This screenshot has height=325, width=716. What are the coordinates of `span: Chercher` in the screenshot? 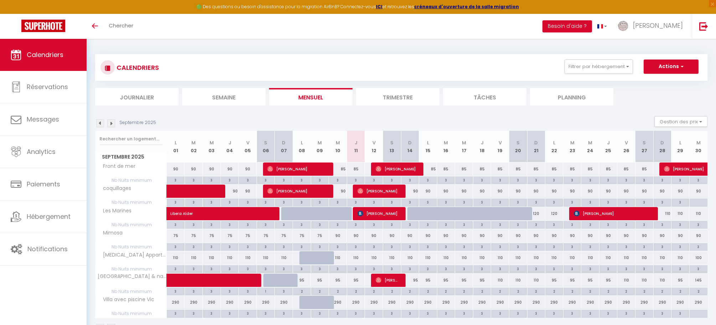 It's located at (121, 25).